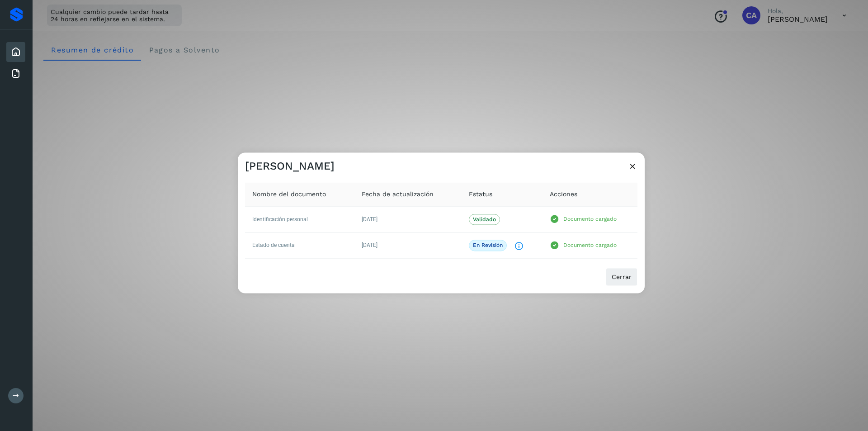 The image size is (868, 431). I want to click on button: Cerrar, so click(622, 277).